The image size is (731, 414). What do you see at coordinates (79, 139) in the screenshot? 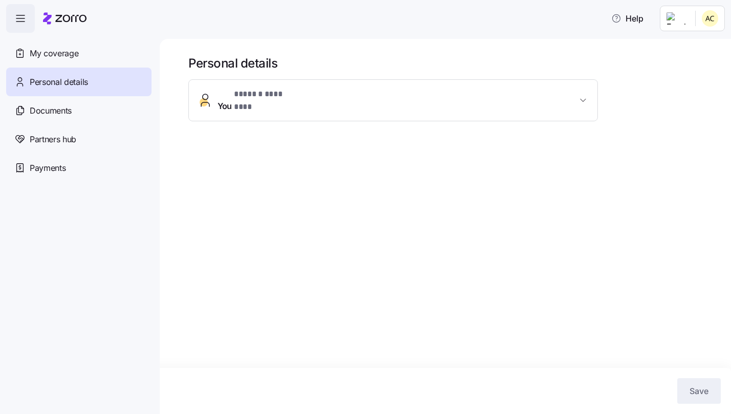
I see `a: Partners hub` at bounding box center [79, 139].